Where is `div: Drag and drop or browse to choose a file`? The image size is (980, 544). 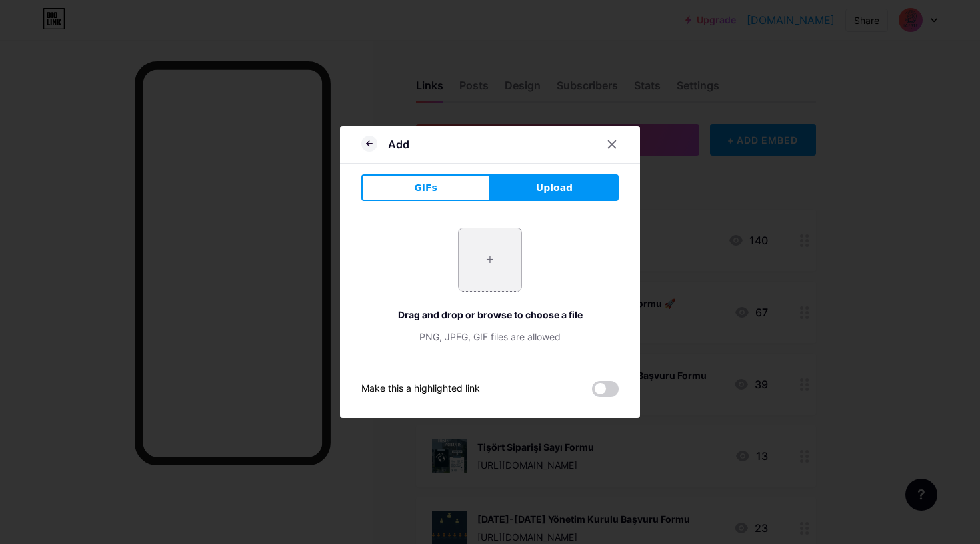 div: Drag and drop or browse to choose a file is located at coordinates (490, 315).